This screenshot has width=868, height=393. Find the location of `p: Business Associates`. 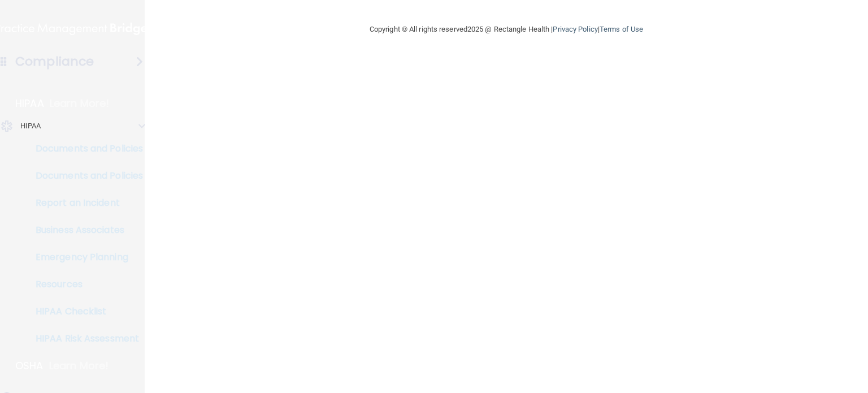

p: Business Associates is located at coordinates (84, 230).